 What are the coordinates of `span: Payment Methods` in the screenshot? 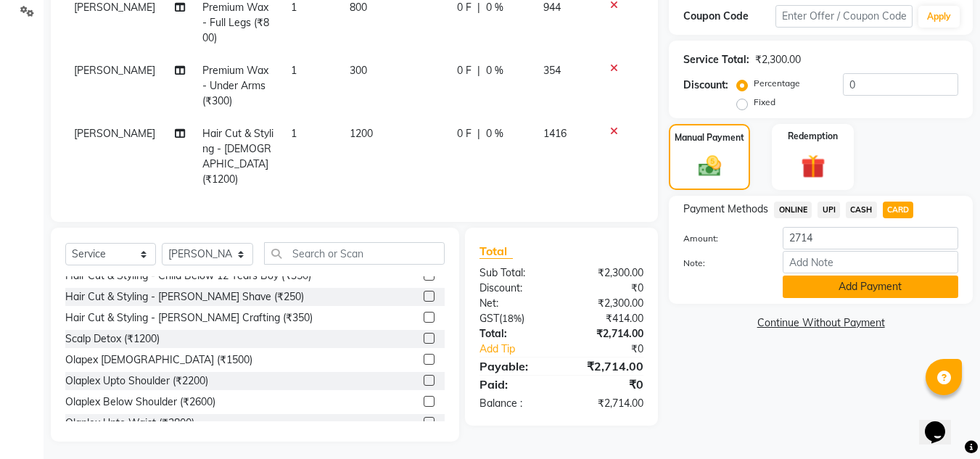 It's located at (725, 209).